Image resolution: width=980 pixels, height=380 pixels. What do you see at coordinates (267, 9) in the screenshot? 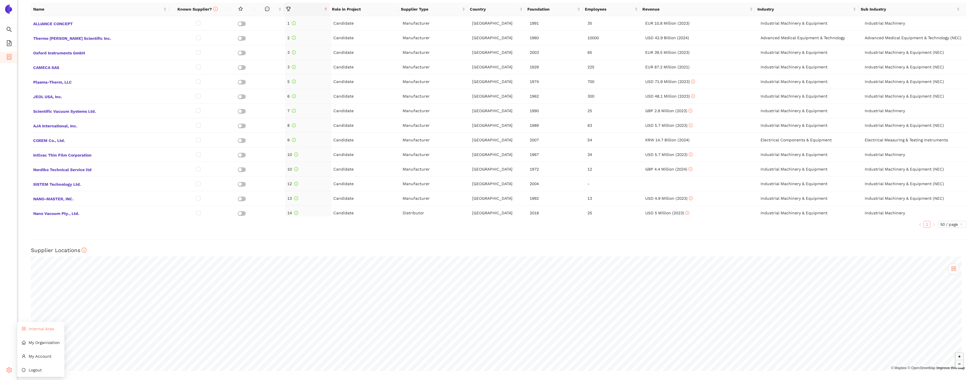
I see `span: message` at bounding box center [267, 9].